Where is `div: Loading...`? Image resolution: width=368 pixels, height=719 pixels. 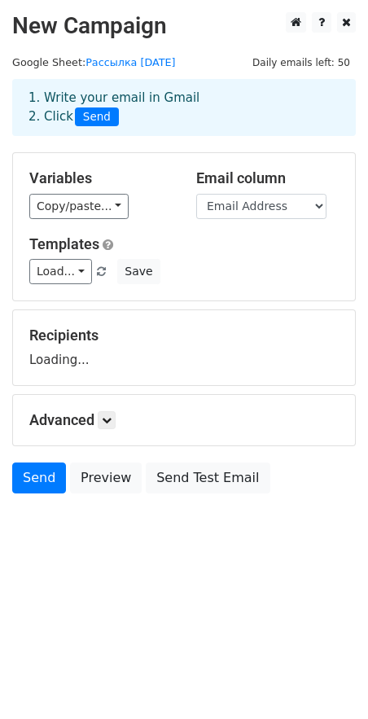
div: Loading... is located at coordinates (184, 348).